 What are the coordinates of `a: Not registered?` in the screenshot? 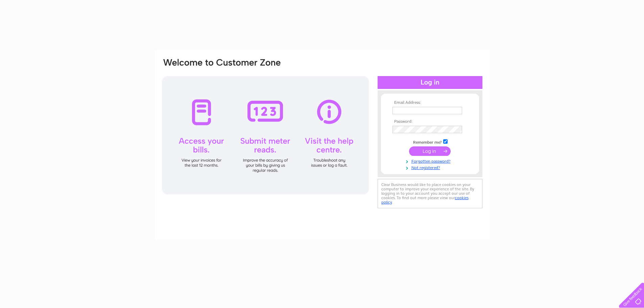 It's located at (431, 167).